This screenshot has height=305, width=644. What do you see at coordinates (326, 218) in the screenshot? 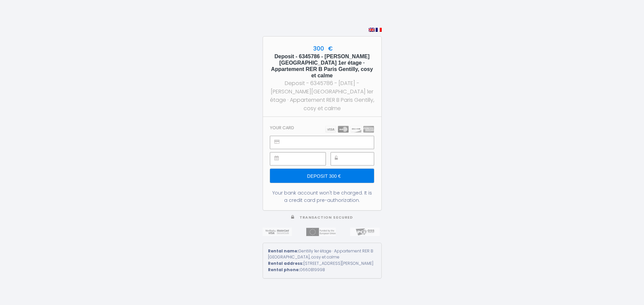
I see `span: Transaction secured` at bounding box center [326, 218].